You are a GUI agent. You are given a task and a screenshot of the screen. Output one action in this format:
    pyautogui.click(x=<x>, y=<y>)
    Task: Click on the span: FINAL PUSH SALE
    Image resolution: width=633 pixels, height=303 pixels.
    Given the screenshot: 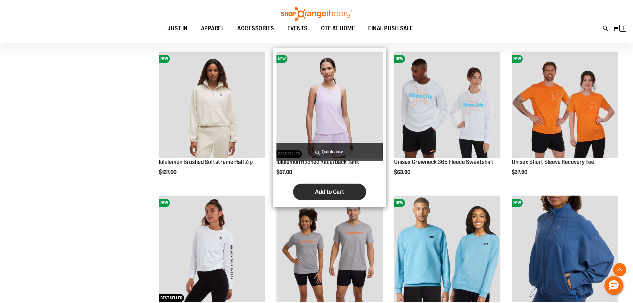 What is the action you would take?
    pyautogui.click(x=391, y=28)
    